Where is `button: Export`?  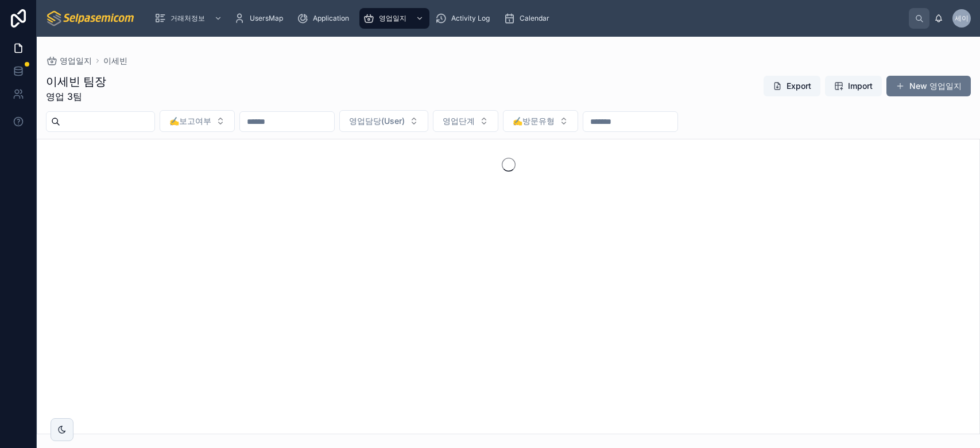 button: Export is located at coordinates (792, 86).